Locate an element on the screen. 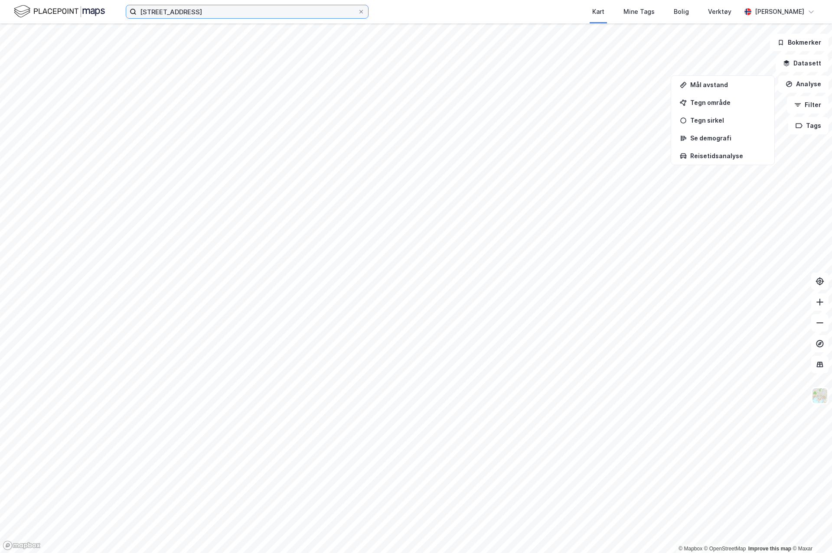  div: Mine Tags is located at coordinates (639, 12).